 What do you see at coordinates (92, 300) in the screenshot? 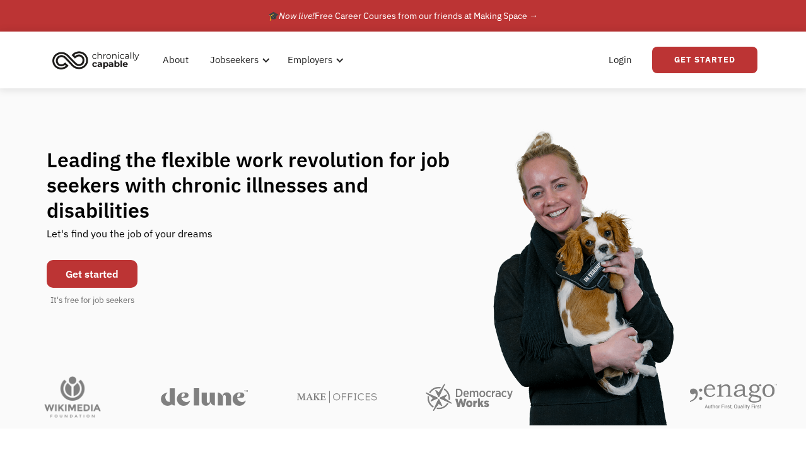
I see `div: It's free for job seekers` at bounding box center [92, 300].